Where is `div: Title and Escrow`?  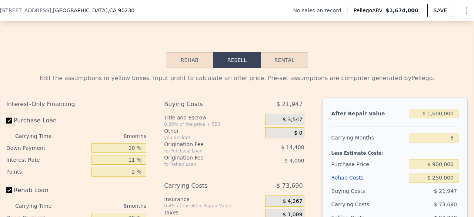 div: Title and Escrow is located at coordinates (213, 117).